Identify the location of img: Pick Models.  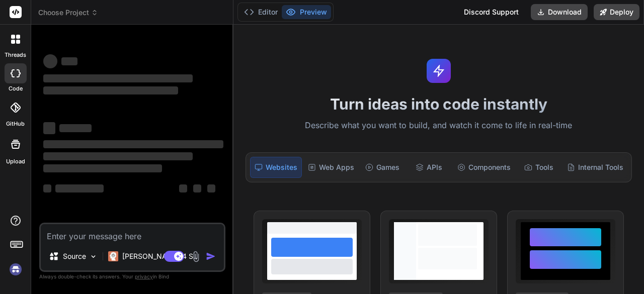
(93, 257).